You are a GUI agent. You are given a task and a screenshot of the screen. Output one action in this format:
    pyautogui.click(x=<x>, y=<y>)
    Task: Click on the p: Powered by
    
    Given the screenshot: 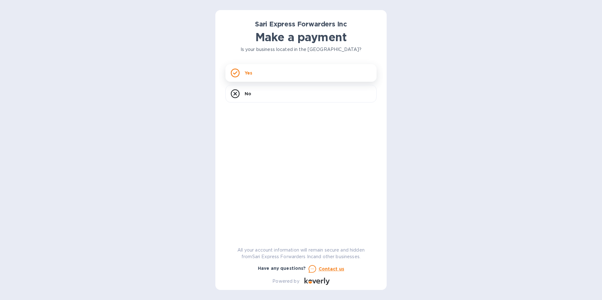 What is the action you would take?
    pyautogui.click(x=286, y=282)
    